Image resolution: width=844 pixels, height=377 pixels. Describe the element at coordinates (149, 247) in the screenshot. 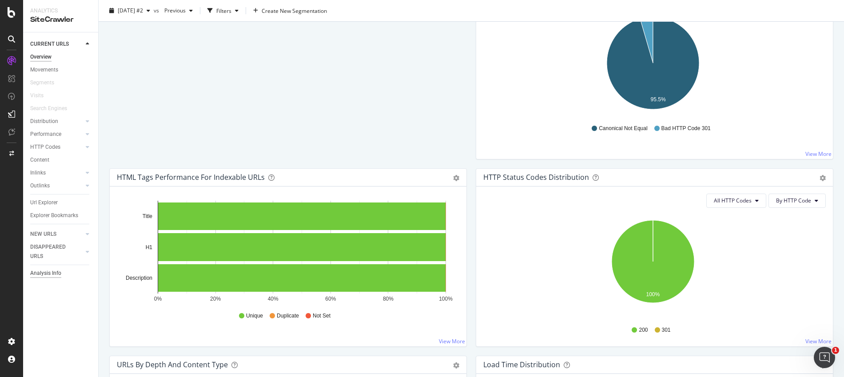

I see `text: H1` at that location.